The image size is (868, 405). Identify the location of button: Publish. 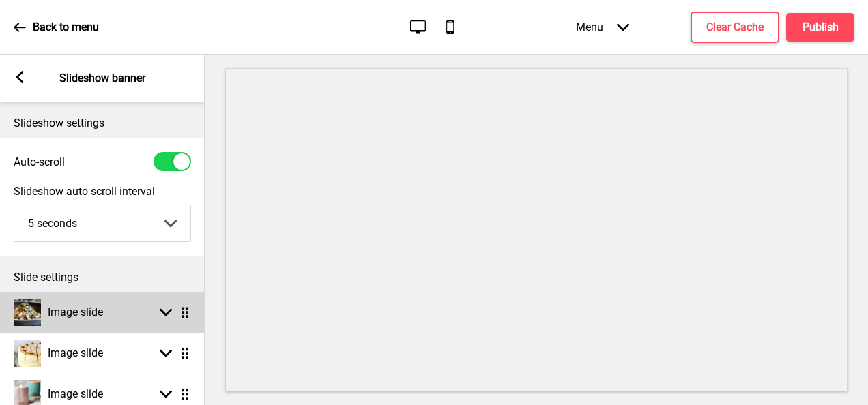
(821, 27).